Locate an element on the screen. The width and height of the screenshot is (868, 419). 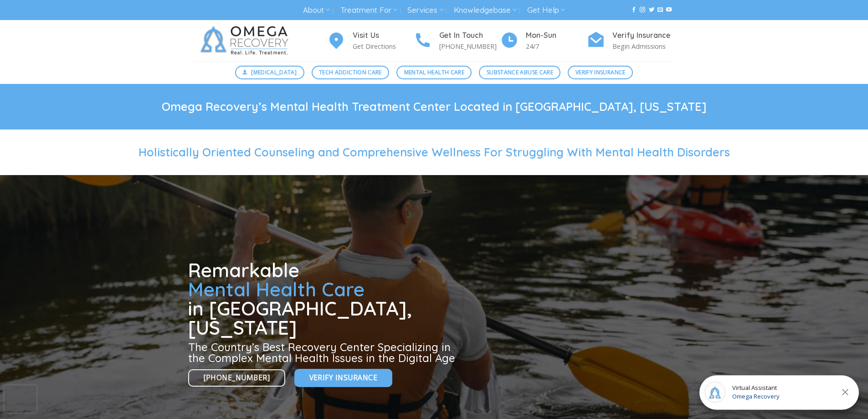
span: Holistically Oriented Counseling and Comprehensive Wellness For Struggling With Mental Health Dis... is located at coordinates (434, 152).